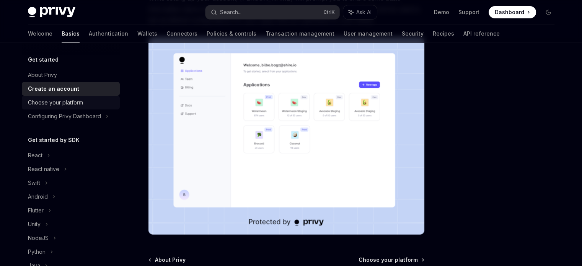 The width and height of the screenshot is (582, 266). Describe the element at coordinates (482, 34) in the screenshot. I see `a: API reference` at that location.